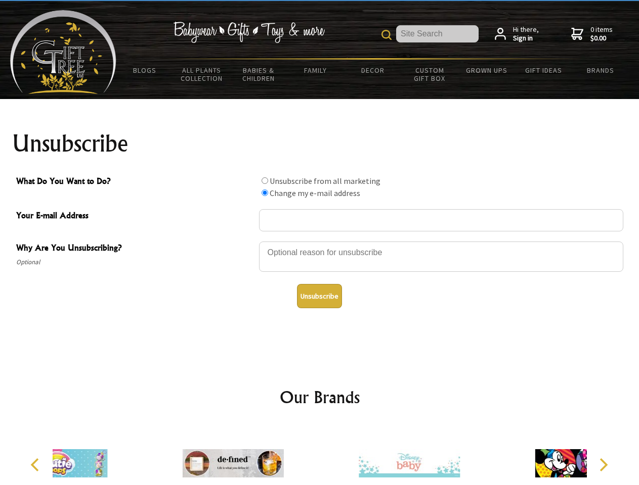 The image size is (639, 485). I want to click on span: Your E-mail Address, so click(135, 216).